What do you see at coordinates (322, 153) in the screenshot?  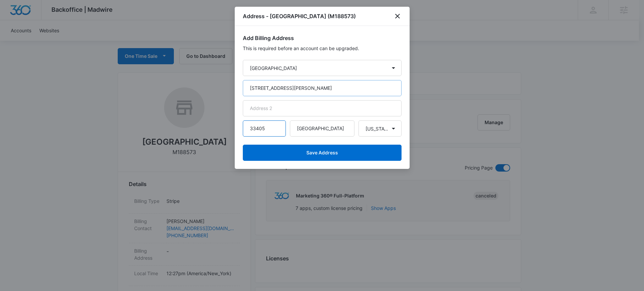 I see `button: Save Address` at bounding box center [322, 153].